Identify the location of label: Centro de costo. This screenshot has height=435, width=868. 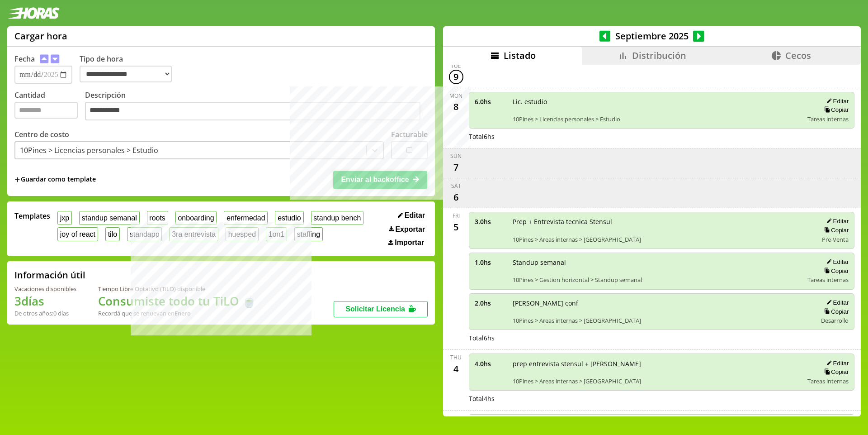
(42, 135).